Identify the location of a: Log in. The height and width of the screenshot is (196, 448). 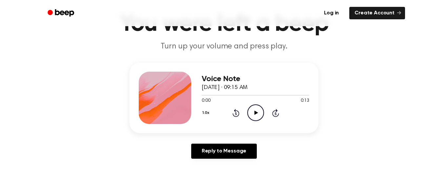
(331, 13).